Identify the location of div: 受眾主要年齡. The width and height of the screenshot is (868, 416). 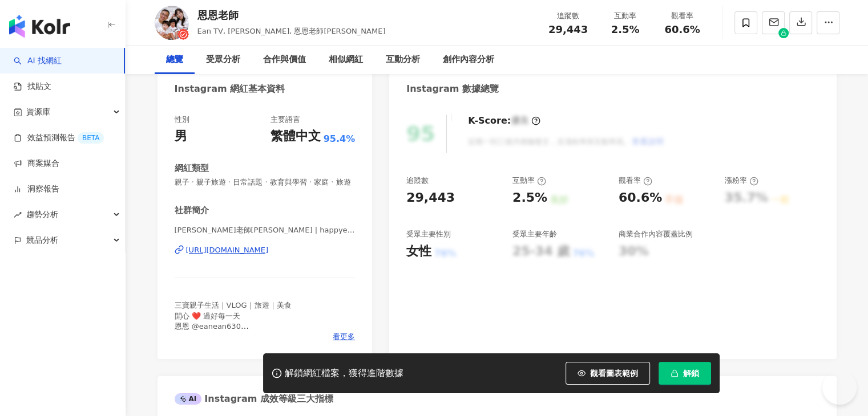
(535, 234).